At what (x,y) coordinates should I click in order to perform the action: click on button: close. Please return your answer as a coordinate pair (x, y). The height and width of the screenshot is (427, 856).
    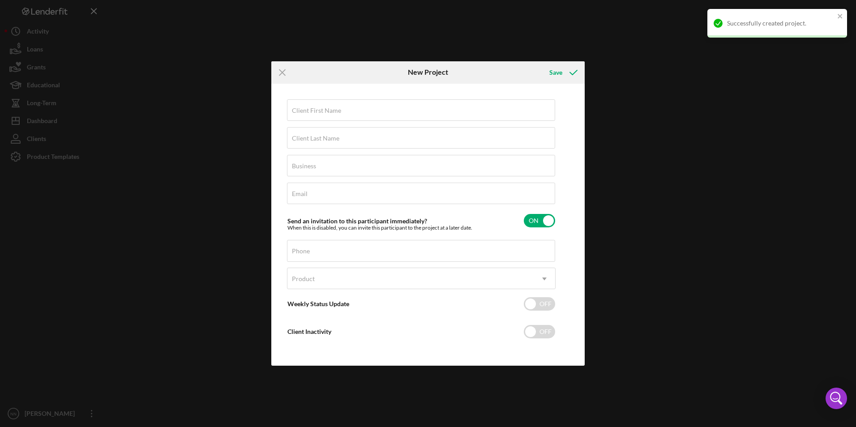
    Looking at the image, I should click on (841, 17).